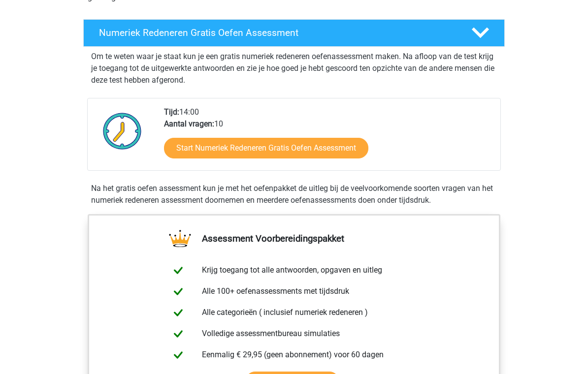 Image resolution: width=588 pixels, height=374 pixels. I want to click on img: Klok, so click(122, 131).